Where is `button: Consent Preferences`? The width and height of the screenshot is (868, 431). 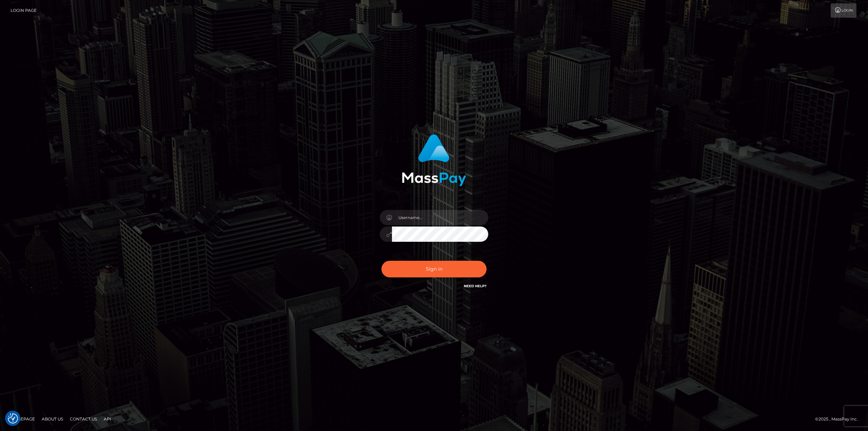 button: Consent Preferences is located at coordinates (13, 418).